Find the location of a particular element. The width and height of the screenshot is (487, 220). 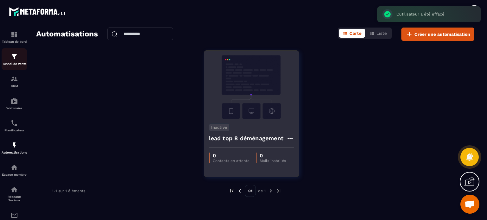

button: Carte is located at coordinates (352, 33).